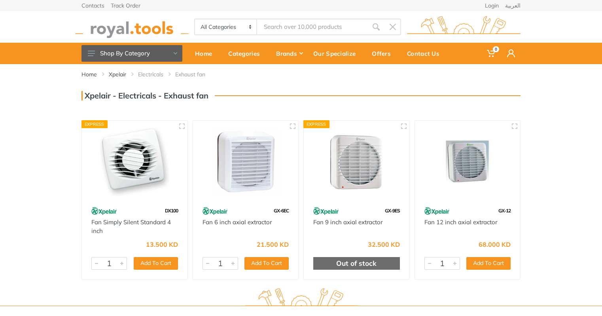  Describe the element at coordinates (384, 53) in the screenshot. I see `a: Offers` at that location.